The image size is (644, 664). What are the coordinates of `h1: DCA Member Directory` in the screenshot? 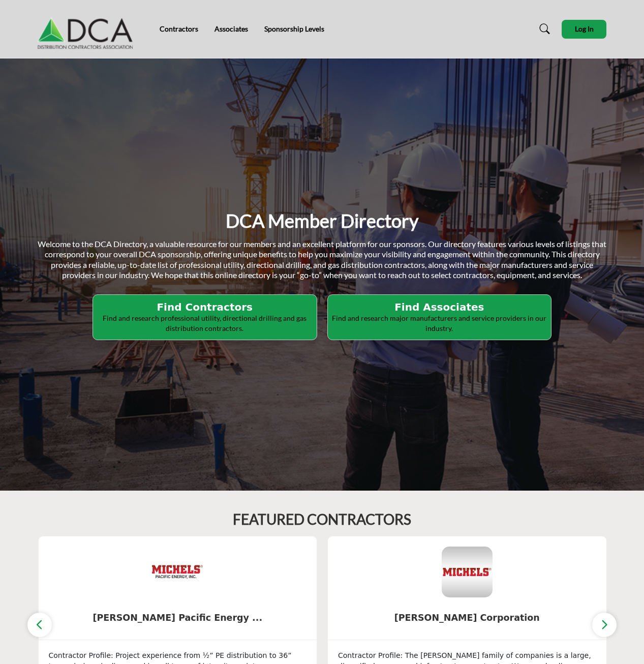 It's located at (322, 221).